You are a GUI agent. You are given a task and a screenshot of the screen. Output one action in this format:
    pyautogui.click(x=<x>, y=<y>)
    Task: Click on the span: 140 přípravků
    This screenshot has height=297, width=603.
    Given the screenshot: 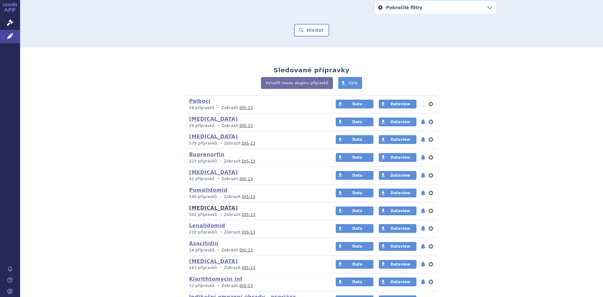 What is the action you would take?
    pyautogui.click(x=203, y=197)
    